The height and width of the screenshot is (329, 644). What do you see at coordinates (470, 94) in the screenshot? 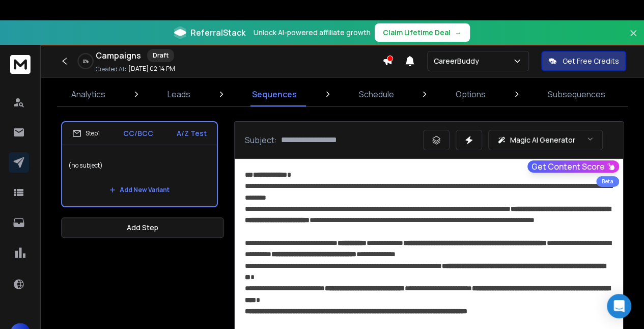
I see `p: Options` at bounding box center [470, 94].